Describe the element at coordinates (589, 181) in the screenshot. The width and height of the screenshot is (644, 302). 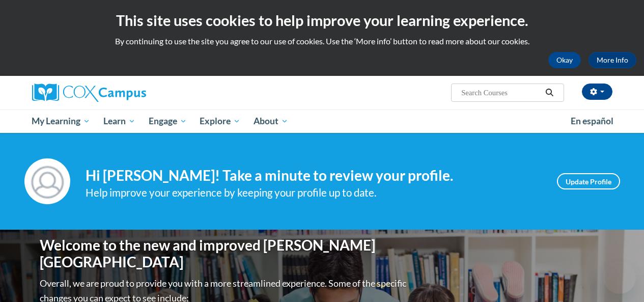
I see `a: Update Profile` at that location.